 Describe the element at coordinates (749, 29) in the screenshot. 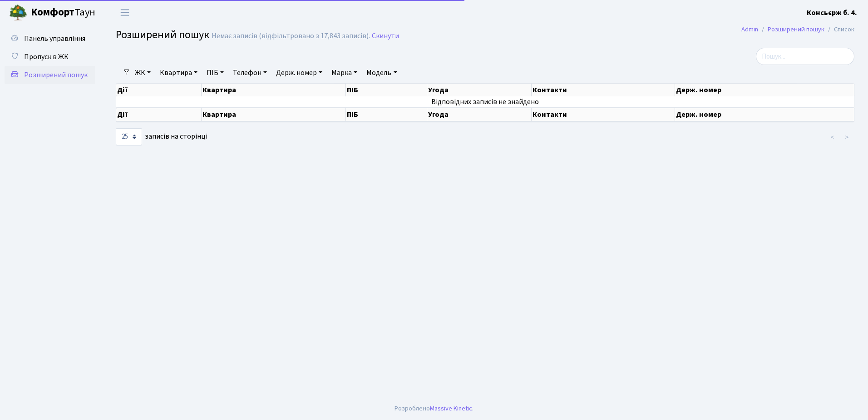

I see `a: Admin` at that location.